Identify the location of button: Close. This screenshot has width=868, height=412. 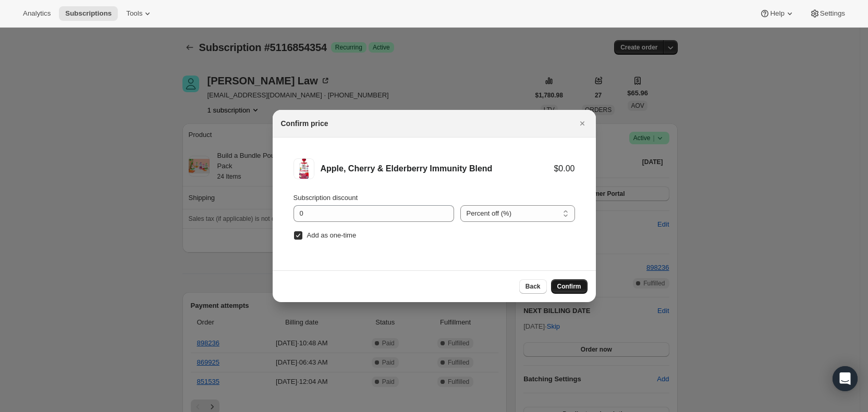
(582, 123).